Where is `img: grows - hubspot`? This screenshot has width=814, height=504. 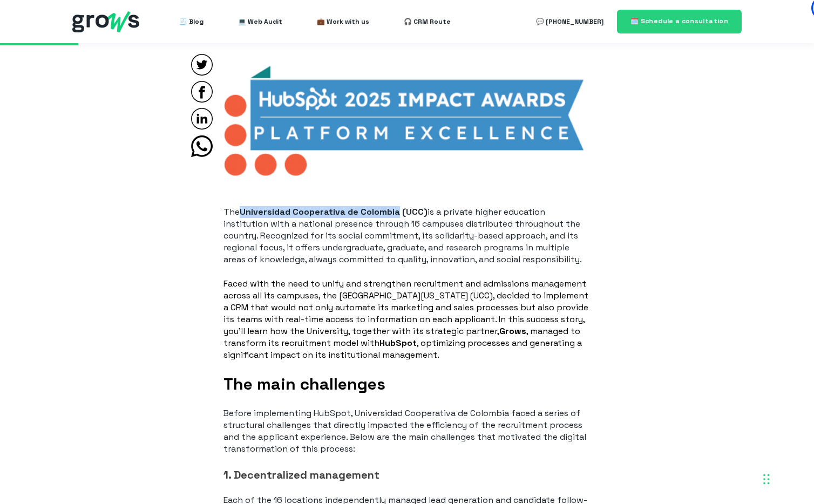
img: grows - hubspot is located at coordinates (106, 21).